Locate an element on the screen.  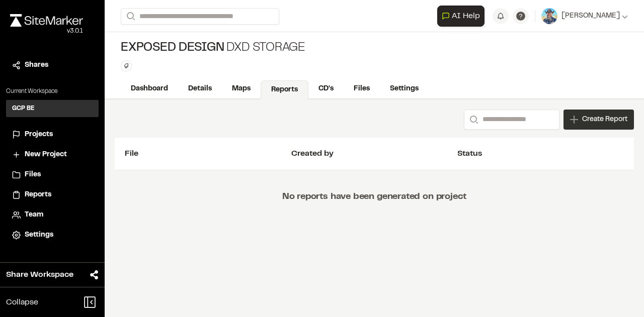
span: Team is located at coordinates (34, 215).